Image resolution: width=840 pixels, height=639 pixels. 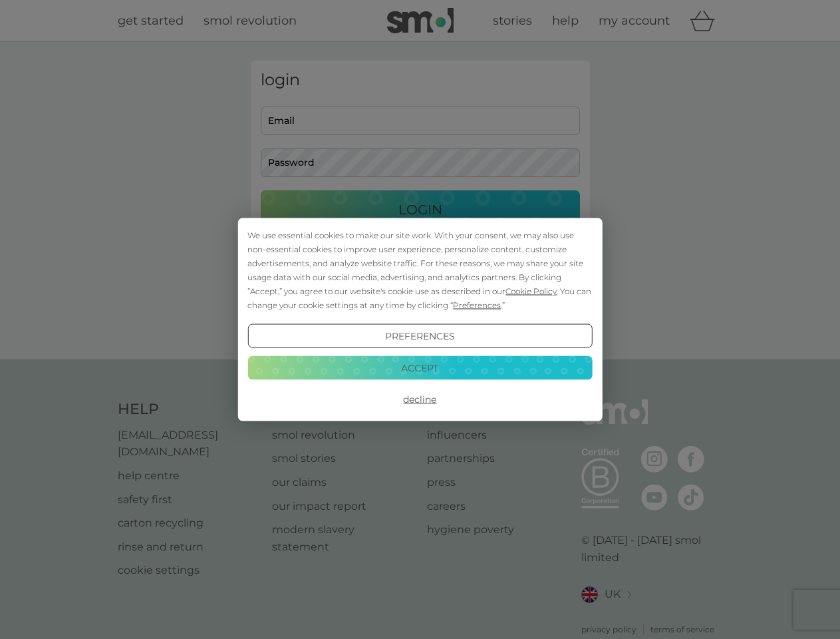 I want to click on span: Preferences, so click(x=477, y=305).